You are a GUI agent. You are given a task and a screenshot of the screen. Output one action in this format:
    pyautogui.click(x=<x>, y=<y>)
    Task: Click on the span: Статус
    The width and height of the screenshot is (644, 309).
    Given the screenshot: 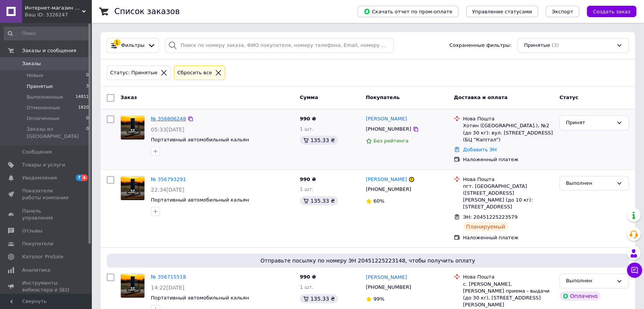 What is the action you would take?
    pyautogui.click(x=569, y=98)
    